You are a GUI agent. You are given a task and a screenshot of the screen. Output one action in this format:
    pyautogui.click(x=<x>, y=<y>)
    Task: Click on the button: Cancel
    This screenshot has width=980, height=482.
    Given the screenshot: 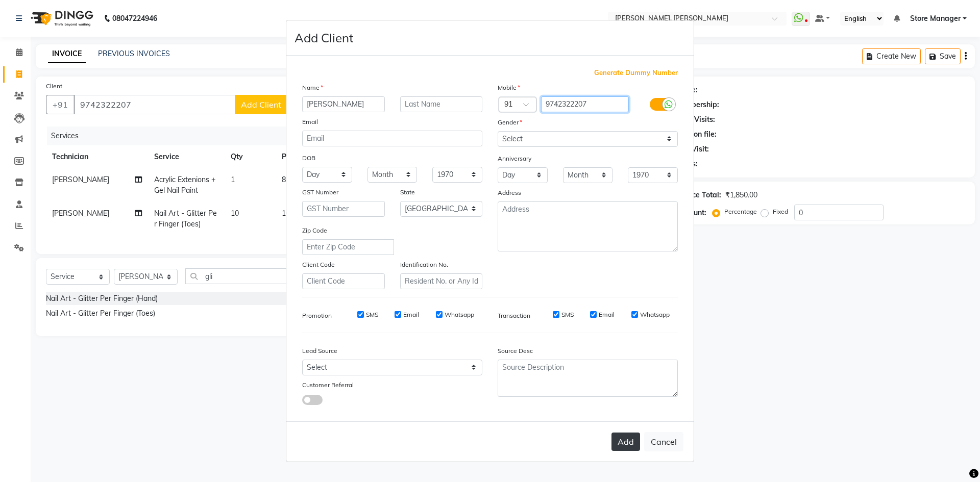 What is the action you would take?
    pyautogui.click(x=664, y=441)
    